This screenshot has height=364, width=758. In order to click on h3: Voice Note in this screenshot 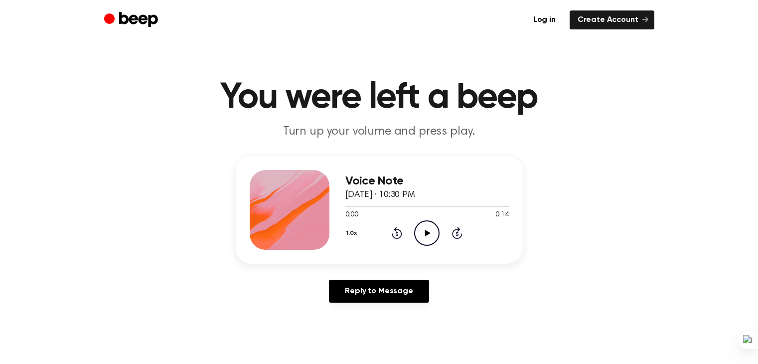, I will do `click(427, 181)`.